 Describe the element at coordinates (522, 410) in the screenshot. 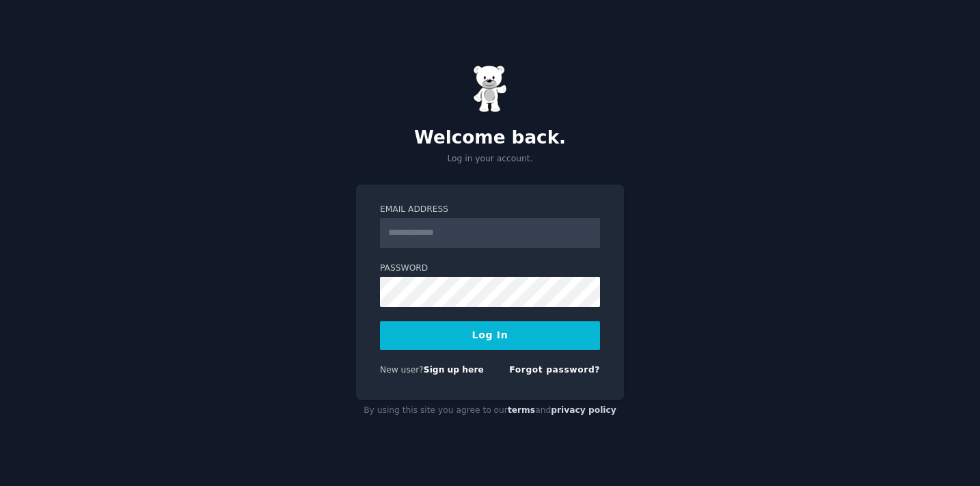

I see `a: terms` at that location.